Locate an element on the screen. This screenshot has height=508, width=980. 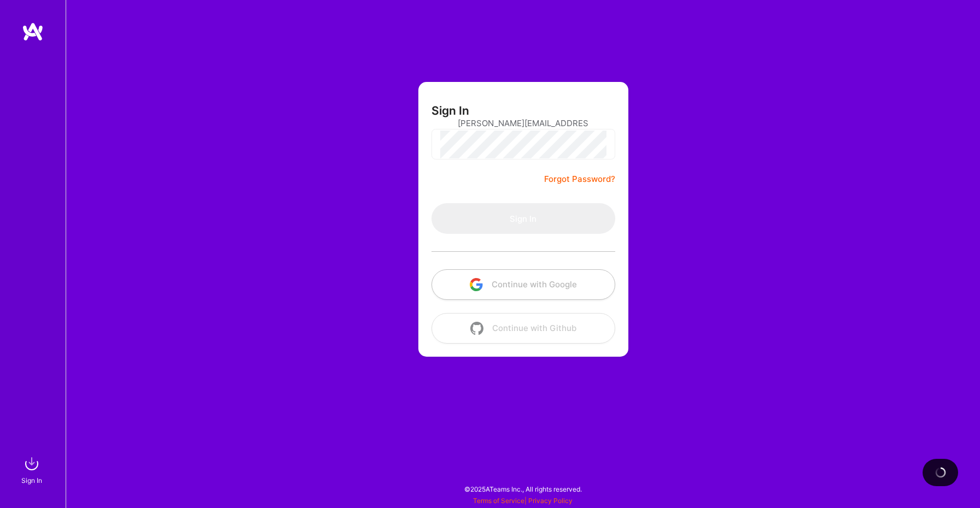
a: Forgot Password? is located at coordinates (580, 179).